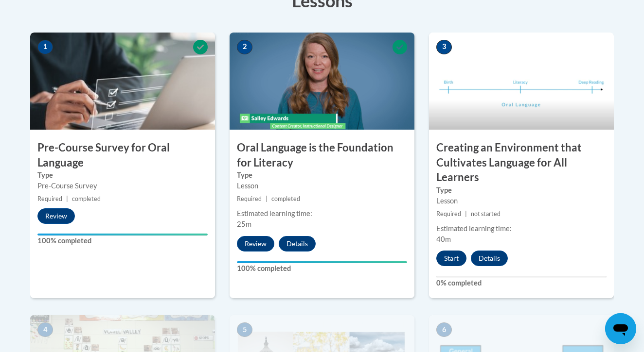 Image resolution: width=644 pixels, height=352 pixels. What do you see at coordinates (444, 330) in the screenshot?
I see `span: 6` at bounding box center [444, 330].